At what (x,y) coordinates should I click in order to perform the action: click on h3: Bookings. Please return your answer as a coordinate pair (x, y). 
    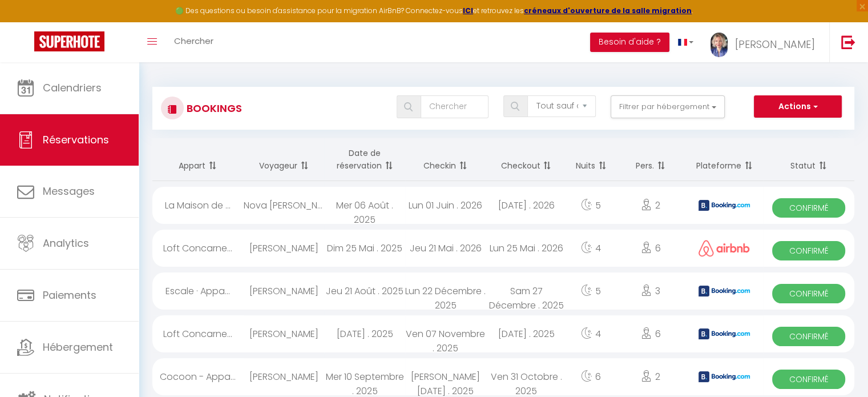
    Looking at the image, I should click on (213, 108).